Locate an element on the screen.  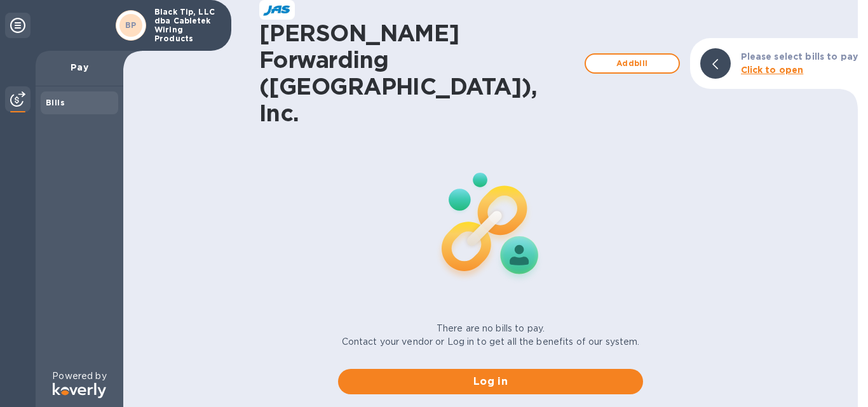
b: BP is located at coordinates (131, 24).